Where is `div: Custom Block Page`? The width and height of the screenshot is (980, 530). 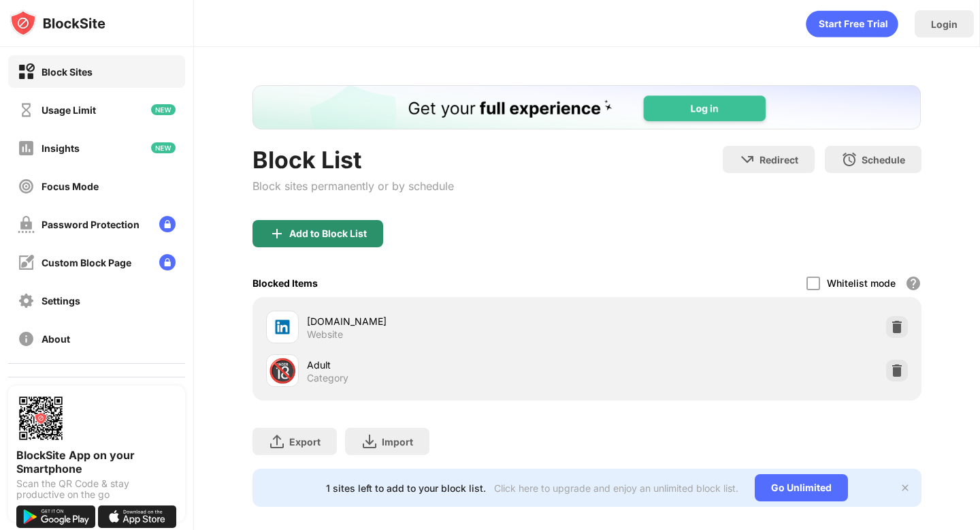
div: Custom Block Page is located at coordinates (86, 262).